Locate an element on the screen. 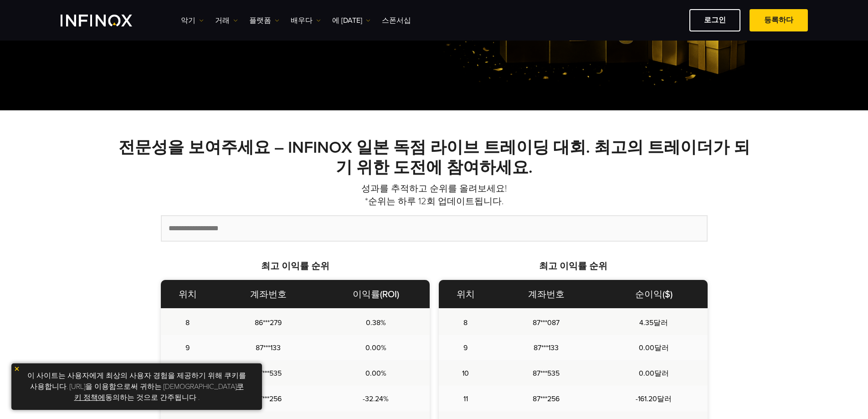 The height and width of the screenshot is (419, 868). font: 0.38% is located at coordinates (376, 323).